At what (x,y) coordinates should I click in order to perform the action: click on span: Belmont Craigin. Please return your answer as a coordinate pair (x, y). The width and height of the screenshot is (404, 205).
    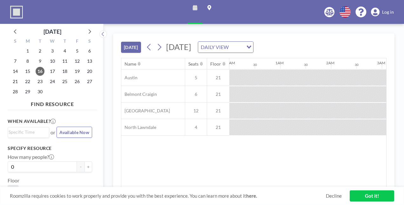
    Looking at the image, I should click on (139, 94).